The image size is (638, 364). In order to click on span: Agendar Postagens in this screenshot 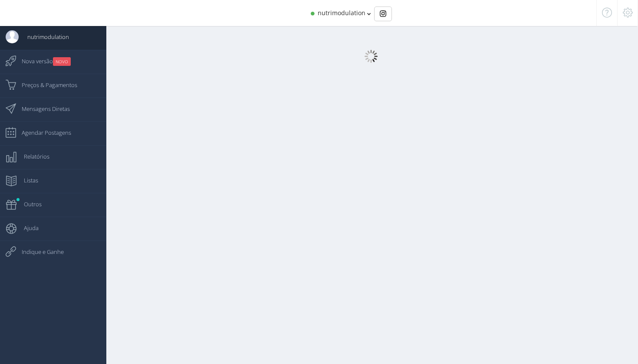, I will do `click(42, 133)`.